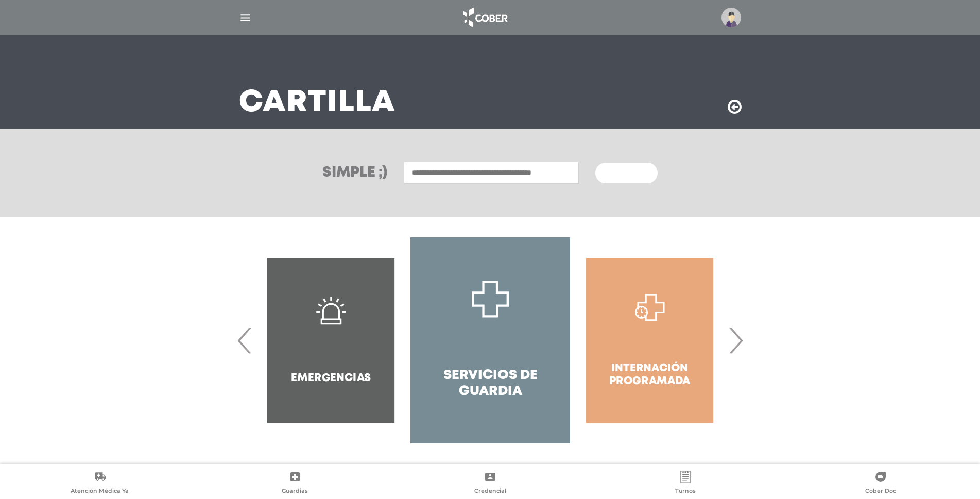  Describe the element at coordinates (623, 173) in the screenshot. I see `span: Buscar` at that location.